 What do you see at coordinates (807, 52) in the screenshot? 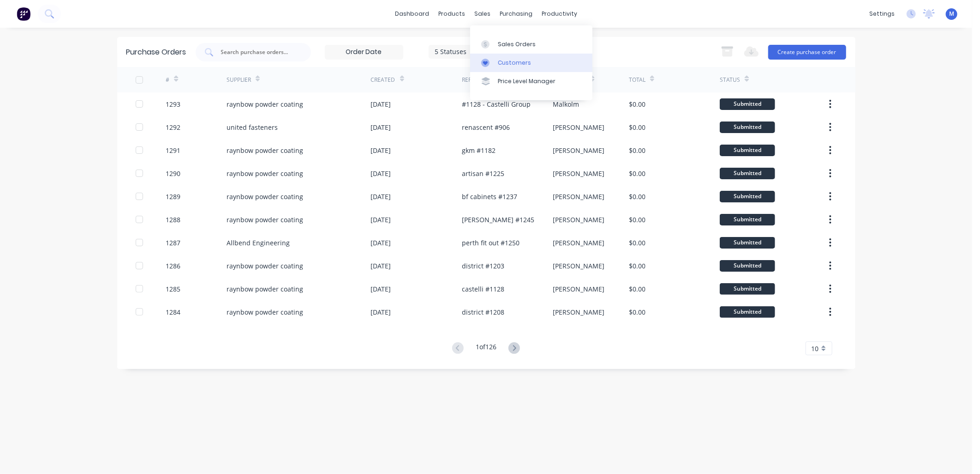
I see `button: Create purchase order` at bounding box center [807, 52].